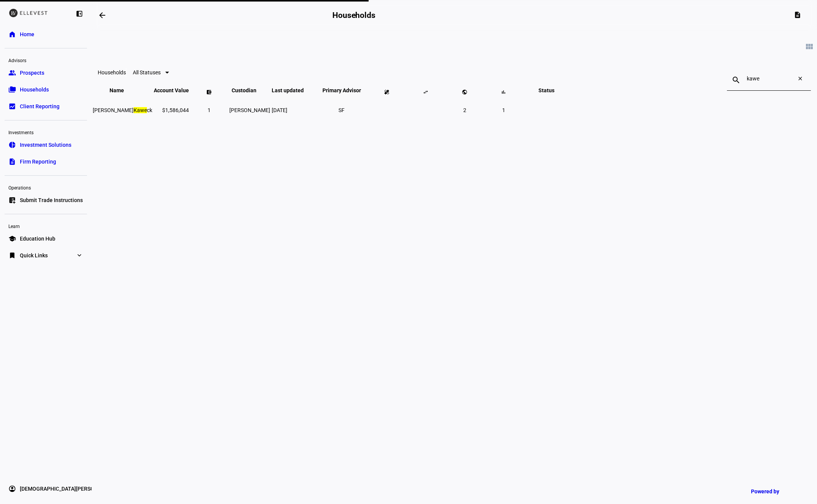  What do you see at coordinates (801, 80) in the screenshot?
I see `mat-icon: close` at bounding box center [801, 80].